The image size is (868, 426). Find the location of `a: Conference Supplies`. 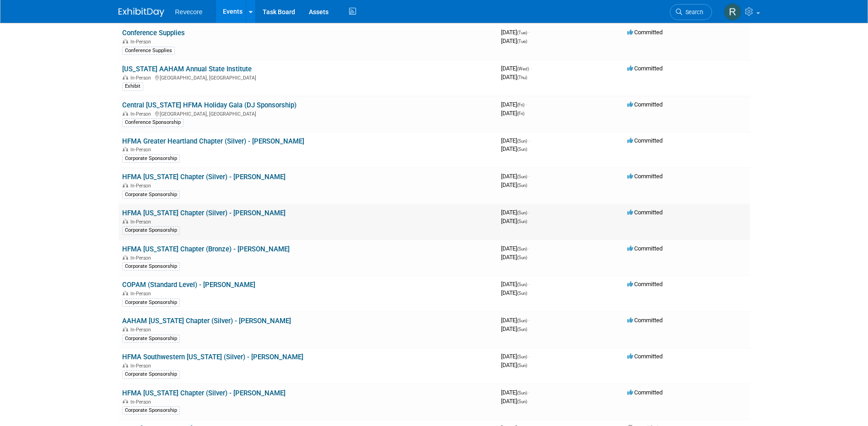

a: Conference Supplies is located at coordinates (153, 33).